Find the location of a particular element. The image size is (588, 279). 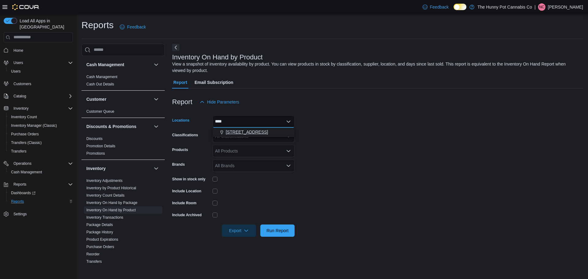

a: Transfers is located at coordinates (94, 262).